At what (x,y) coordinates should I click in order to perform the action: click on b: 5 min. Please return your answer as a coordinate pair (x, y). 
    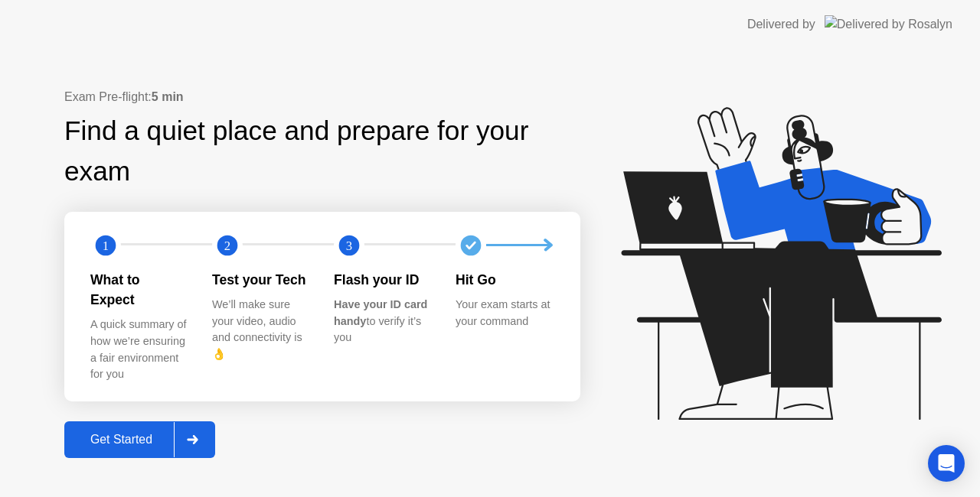
    Looking at the image, I should click on (168, 96).